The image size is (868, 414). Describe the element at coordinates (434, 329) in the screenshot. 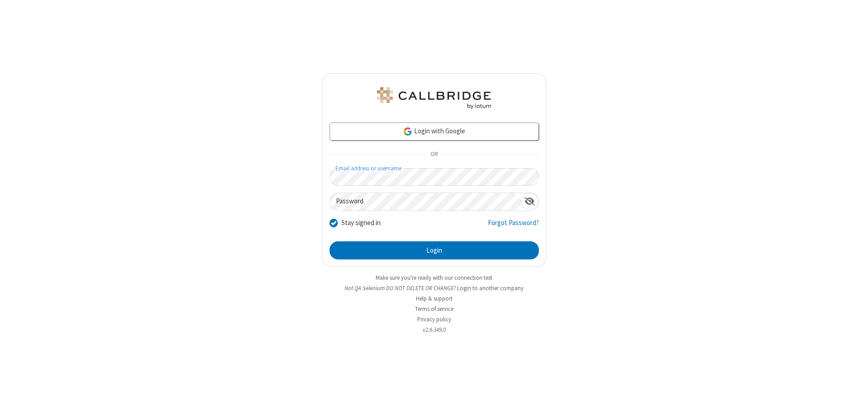

I see `li: v2.6.349.0` at that location.